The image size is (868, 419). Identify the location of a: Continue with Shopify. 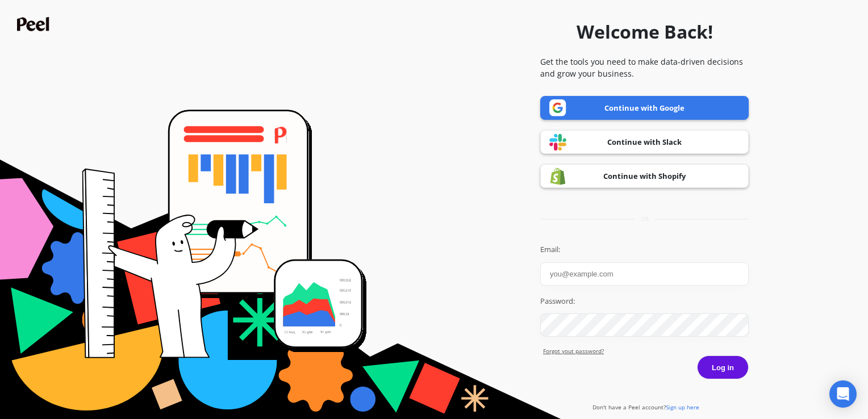
(644, 176).